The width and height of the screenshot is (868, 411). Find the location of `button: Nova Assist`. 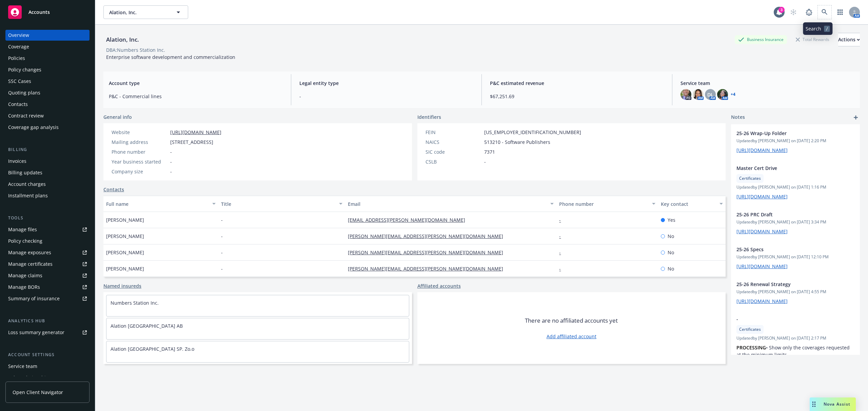

button: Nova Assist is located at coordinates (833, 405).